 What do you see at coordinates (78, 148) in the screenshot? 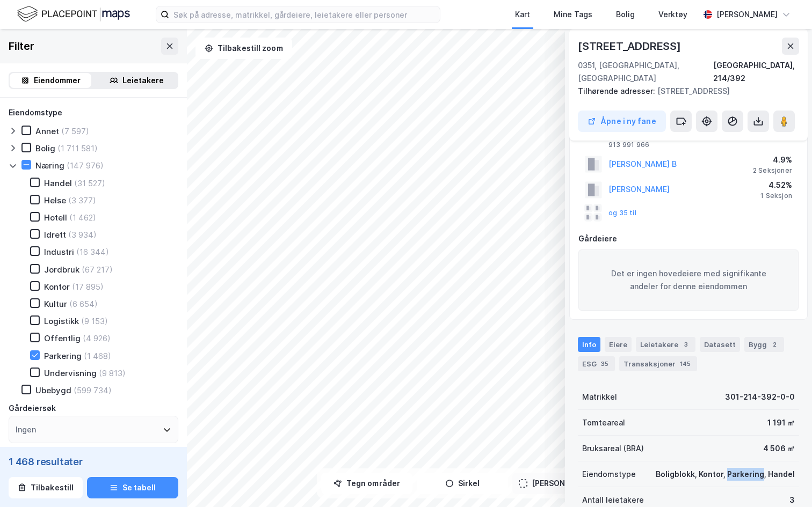
I see `div: (1 711 581)` at bounding box center [78, 148].